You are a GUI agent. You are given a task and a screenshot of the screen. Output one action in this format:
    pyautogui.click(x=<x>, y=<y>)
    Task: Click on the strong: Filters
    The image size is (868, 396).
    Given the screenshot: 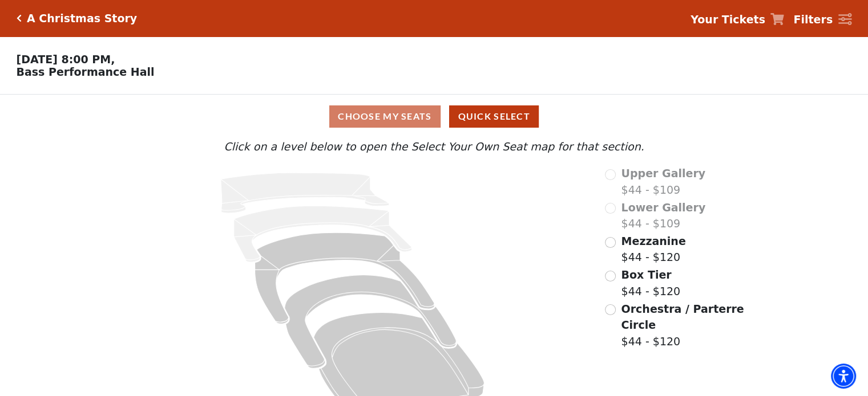 What is the action you would take?
    pyautogui.click(x=812, y=19)
    